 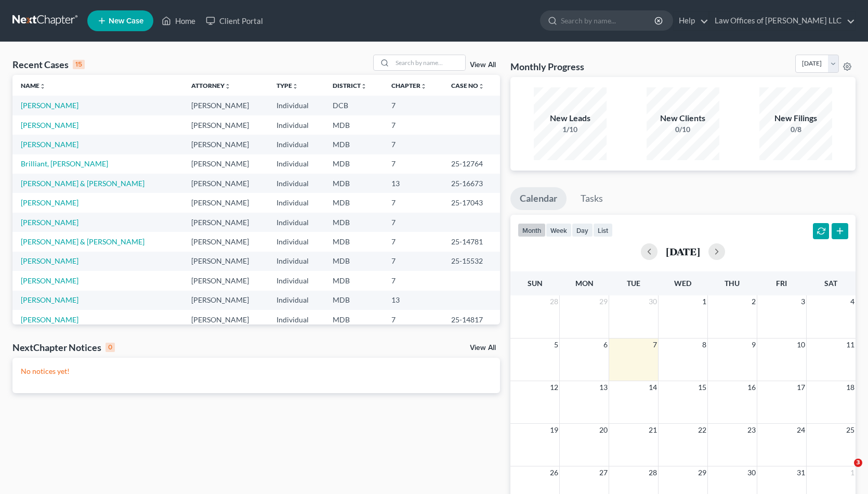 I want to click on span: Thu, so click(x=732, y=283).